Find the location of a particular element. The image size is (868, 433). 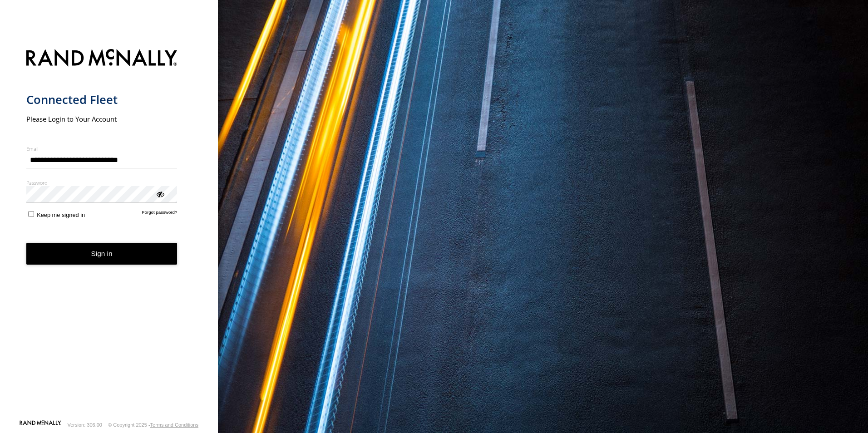

label: Email is located at coordinates (101, 148).